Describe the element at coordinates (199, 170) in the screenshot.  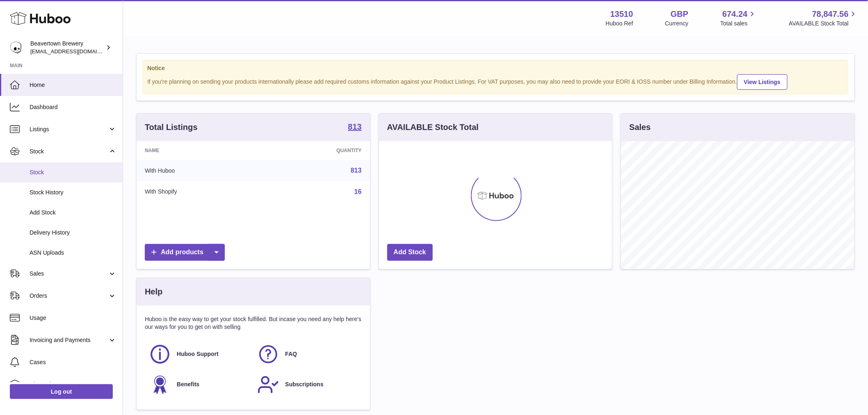
I see `td: With Huboo` at that location.